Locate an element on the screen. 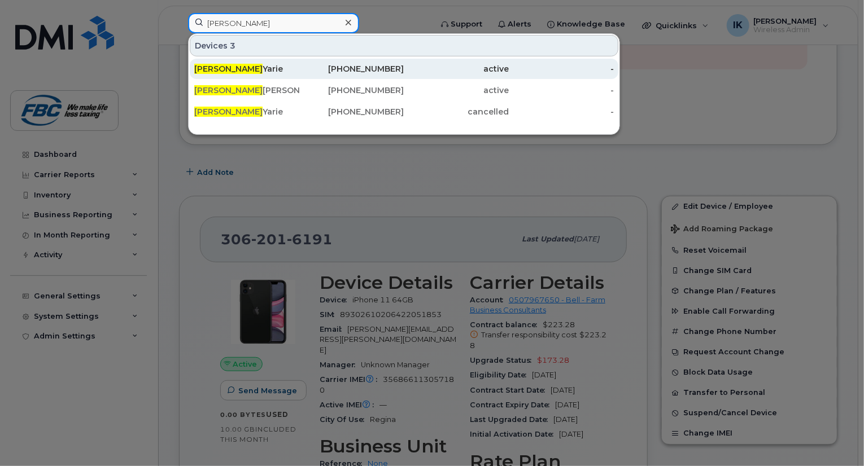 The width and height of the screenshot is (864, 466). input: Find something... is located at coordinates (273, 23).